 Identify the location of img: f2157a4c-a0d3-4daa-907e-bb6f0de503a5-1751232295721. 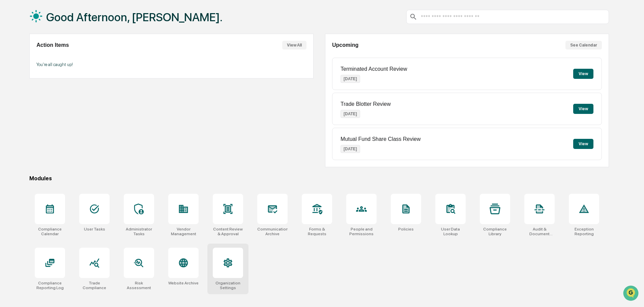
(8, 8).